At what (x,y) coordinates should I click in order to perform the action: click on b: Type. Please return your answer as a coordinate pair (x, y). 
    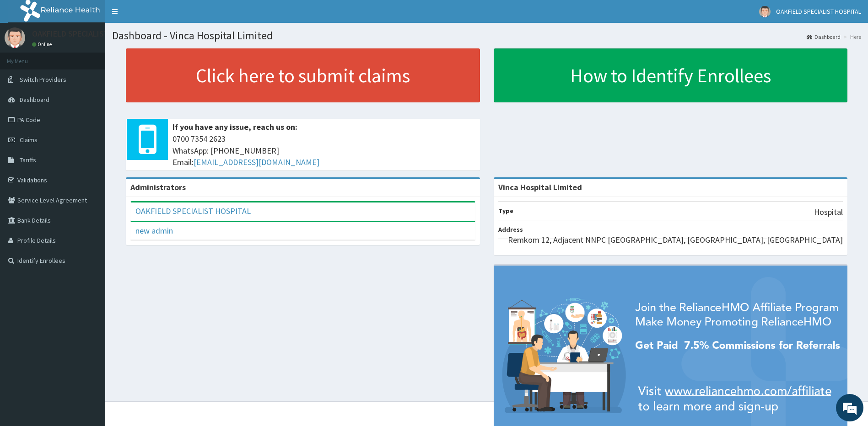
    Looking at the image, I should click on (506, 211).